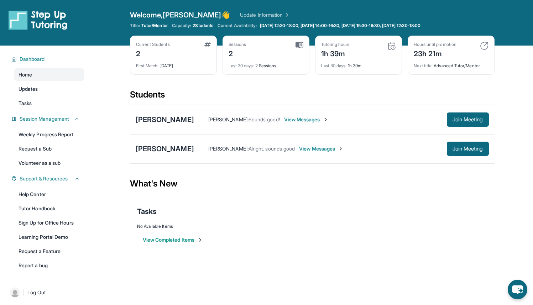 The image size is (533, 305). What do you see at coordinates (28, 89) in the screenshot?
I see `span: Updates` at bounding box center [28, 89].